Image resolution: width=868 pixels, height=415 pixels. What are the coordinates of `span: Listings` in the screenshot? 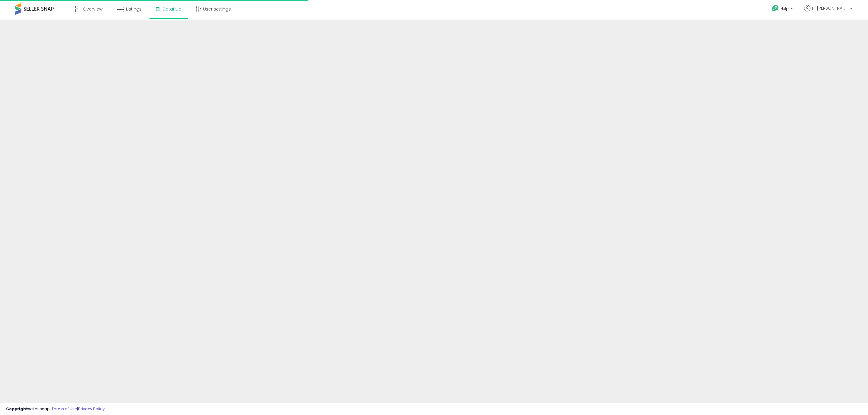 It's located at (134, 9).